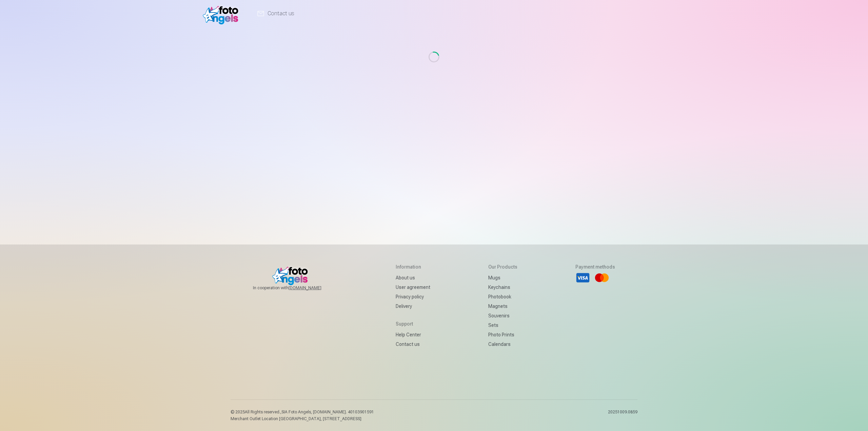 The height and width of the screenshot is (431, 868). I want to click on p: 20251009.0859, so click(623, 415).